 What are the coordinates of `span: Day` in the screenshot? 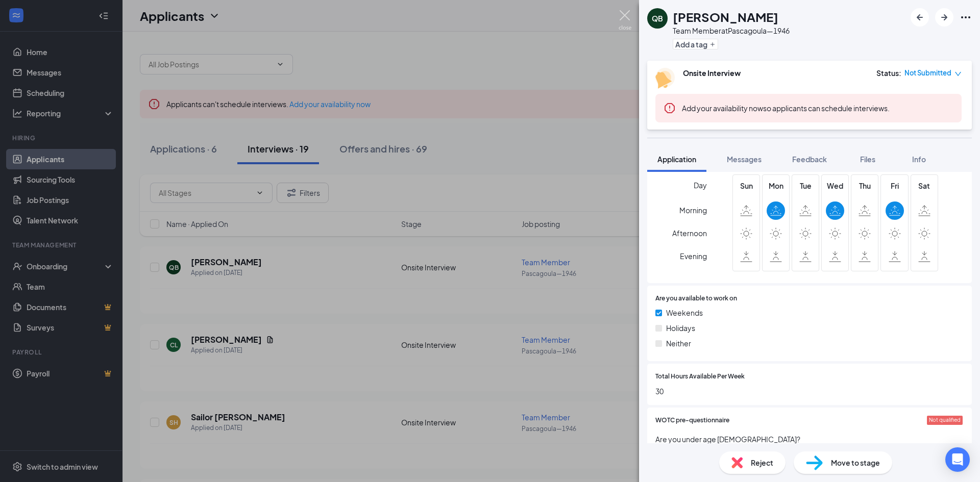 It's located at (700, 185).